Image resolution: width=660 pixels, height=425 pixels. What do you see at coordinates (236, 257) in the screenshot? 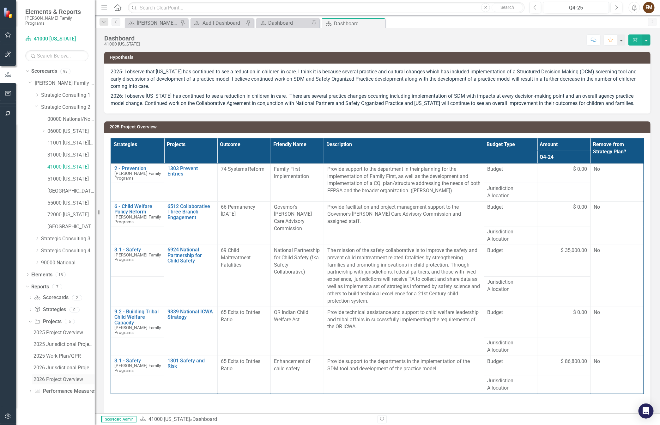
I see `span: 69 Child Maltreatment Fatalities` at bounding box center [236, 257].